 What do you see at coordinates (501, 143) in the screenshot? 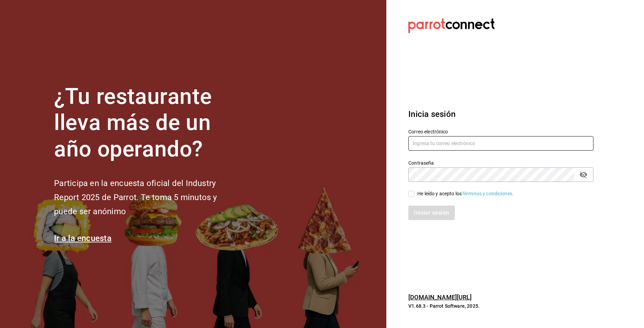
I see `input: Ingresa tu correo electrónico` at bounding box center [501, 143].